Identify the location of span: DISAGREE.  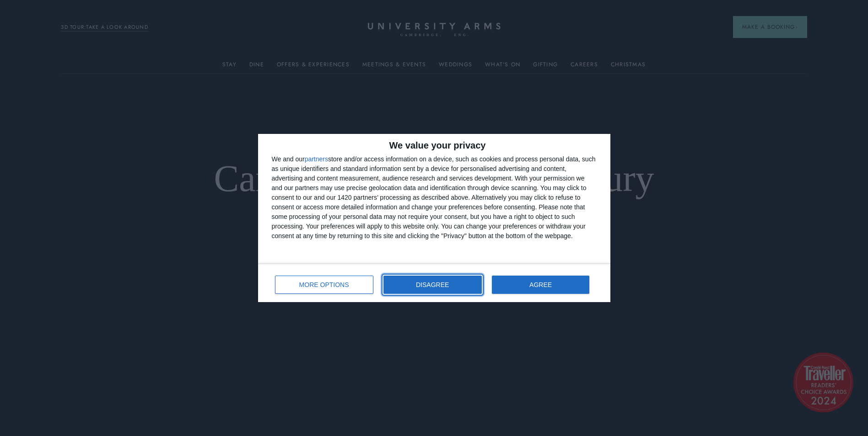
(433, 285).